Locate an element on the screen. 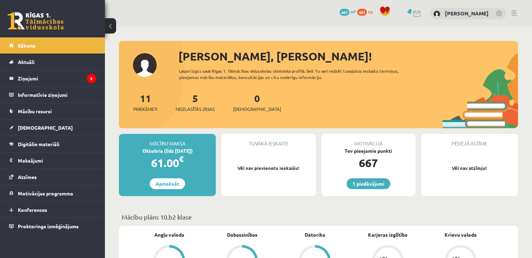 This screenshot has height=258, width=532. a: Konferences is located at coordinates (52, 210).